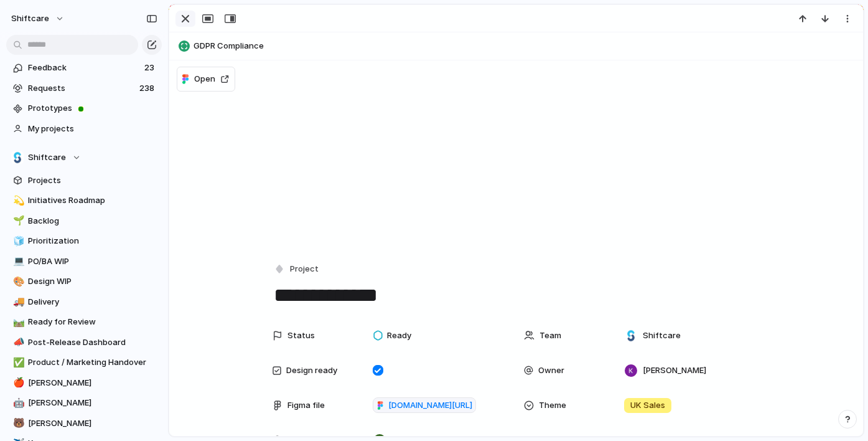  I want to click on a: Requests238, so click(84, 89).